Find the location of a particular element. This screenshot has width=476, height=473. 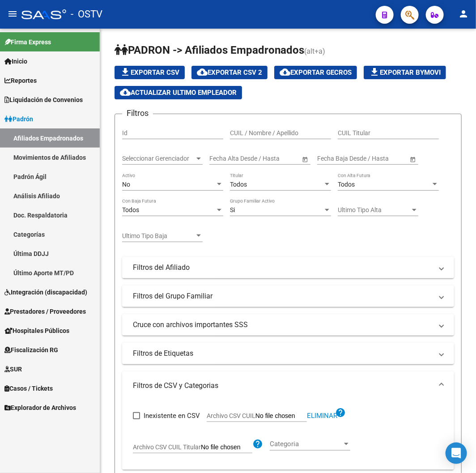

mat-icon: person is located at coordinates (463, 14).